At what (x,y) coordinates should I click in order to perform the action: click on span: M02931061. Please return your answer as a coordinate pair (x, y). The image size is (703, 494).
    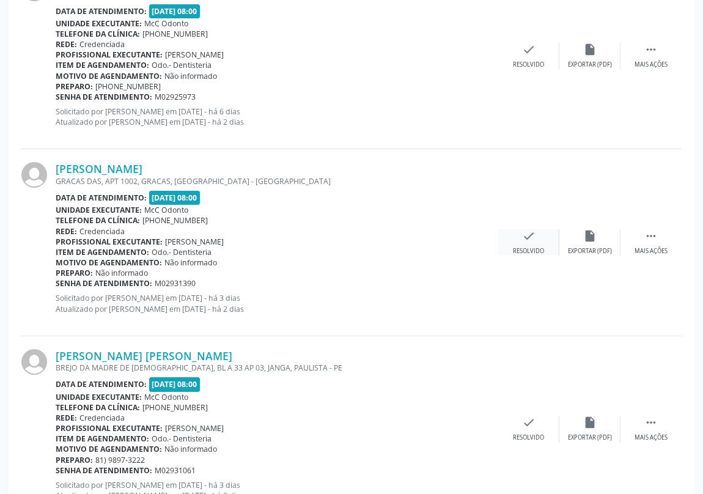
    Looking at the image, I should click on (175, 470).